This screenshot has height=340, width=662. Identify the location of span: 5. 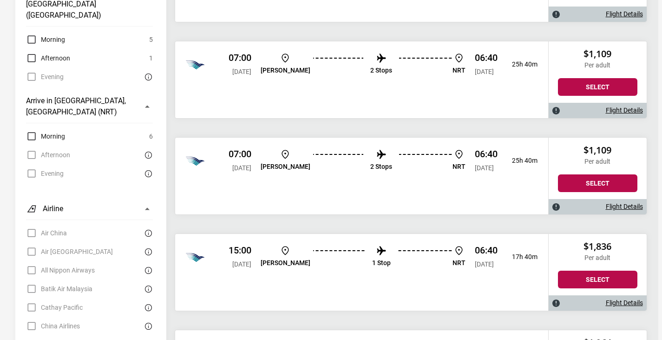
(151, 39).